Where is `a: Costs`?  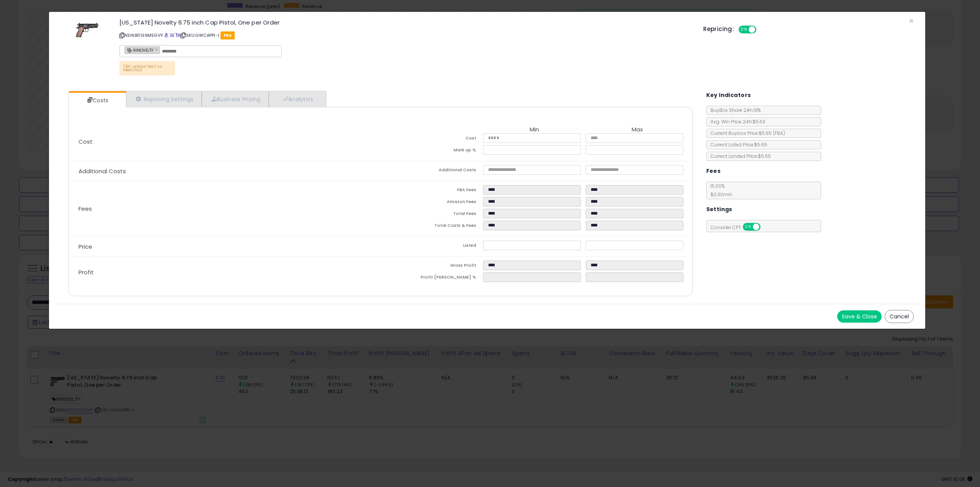
a: Costs is located at coordinates (97, 101).